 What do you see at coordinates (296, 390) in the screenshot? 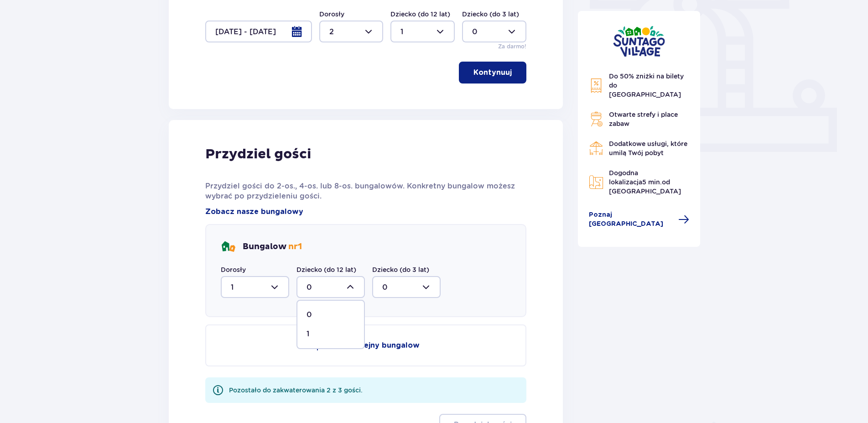
I see `div: Pozostało do zakwaterowania 2 z 3 gości.` at bounding box center [296, 390].